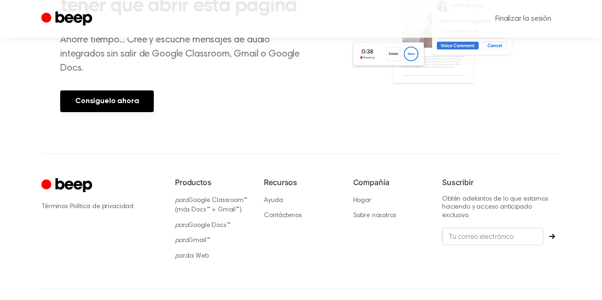  I want to click on font: Ahorre tiempo... Cree y escuche mensajes de audio integrados sin salir de Google Classroom, Gmail..., so click(180, 54).